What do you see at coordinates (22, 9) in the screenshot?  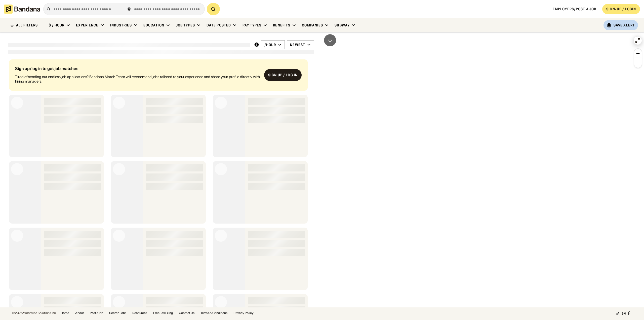 I see `img: Bandana logotype` at bounding box center [22, 9].